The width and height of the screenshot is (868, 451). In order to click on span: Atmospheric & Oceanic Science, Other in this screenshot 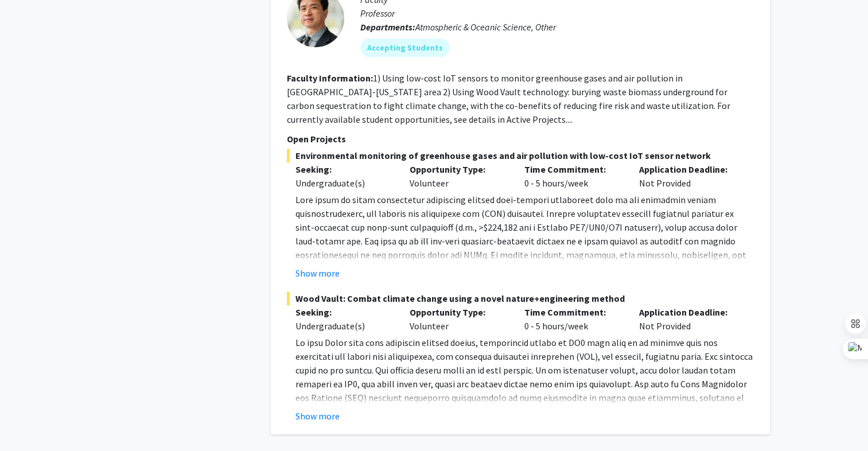, I will do `click(485, 27)`.